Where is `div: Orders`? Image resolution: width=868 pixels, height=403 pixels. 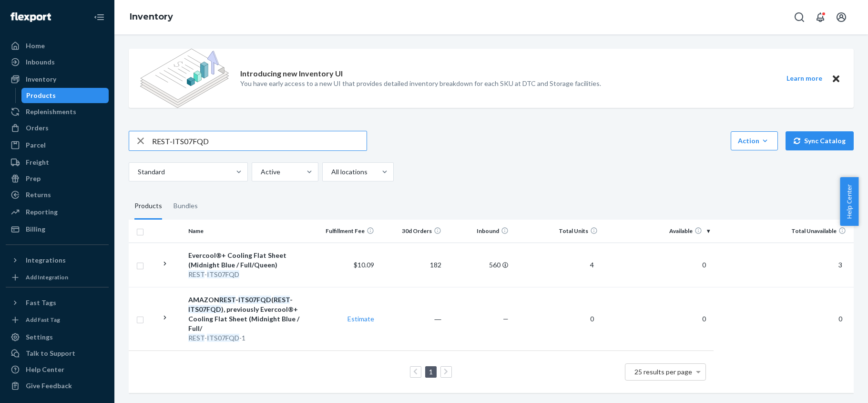 div: Orders is located at coordinates (37, 128).